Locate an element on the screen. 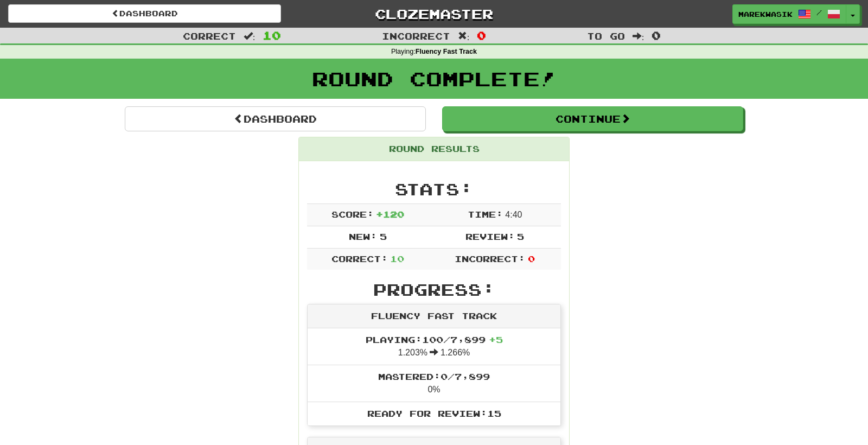  span: Score: is located at coordinates (352, 213).